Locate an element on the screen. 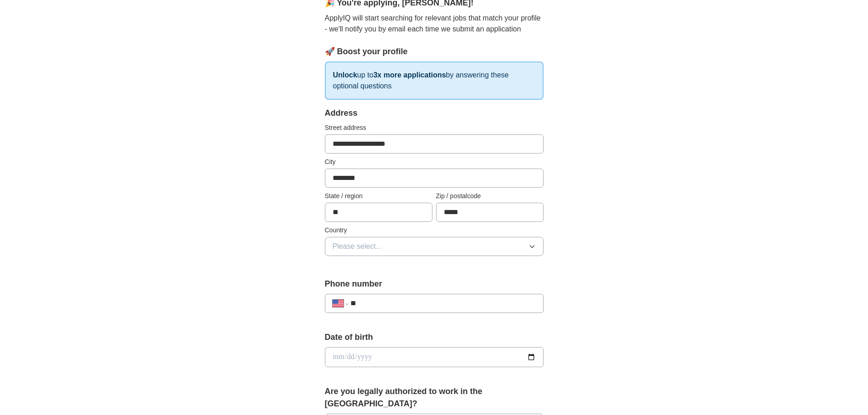 The width and height of the screenshot is (868, 415). div: Address is located at coordinates (435, 113).